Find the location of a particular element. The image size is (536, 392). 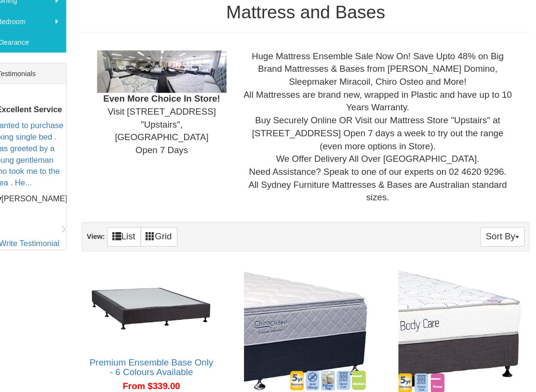

a: Premium Ensemble Base Only - 6 Colours Available is located at coordinates (164, 368).